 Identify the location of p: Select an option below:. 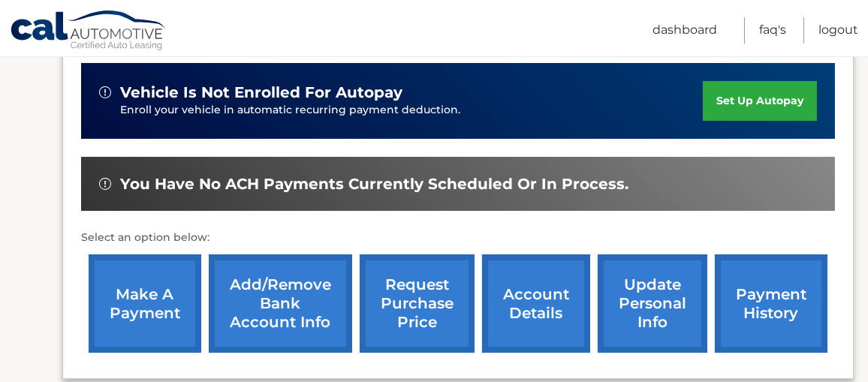
(458, 238).